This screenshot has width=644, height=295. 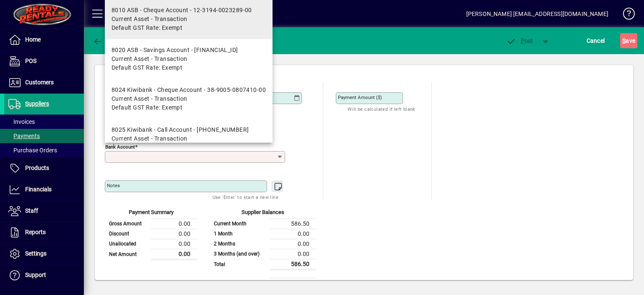 What do you see at coordinates (37, 104) in the screenshot?
I see `span: Suppliers` at bounding box center [37, 104].